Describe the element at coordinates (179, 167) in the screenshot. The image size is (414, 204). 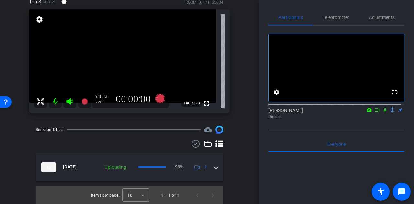
I see `p: 99%` at that location.